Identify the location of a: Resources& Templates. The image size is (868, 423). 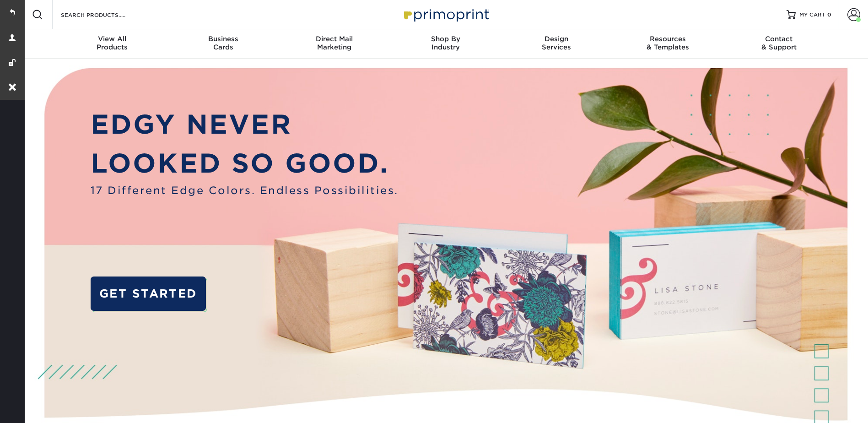
(667, 44).